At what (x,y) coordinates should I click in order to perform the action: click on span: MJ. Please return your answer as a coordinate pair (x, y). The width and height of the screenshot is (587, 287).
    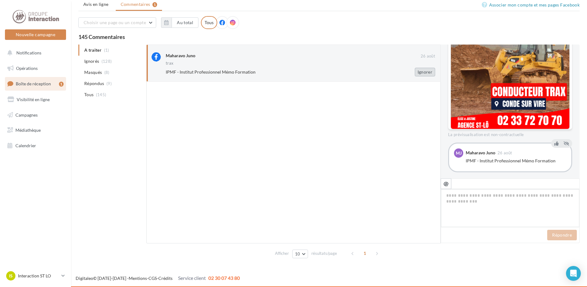
    Looking at the image, I should click on (459, 153).